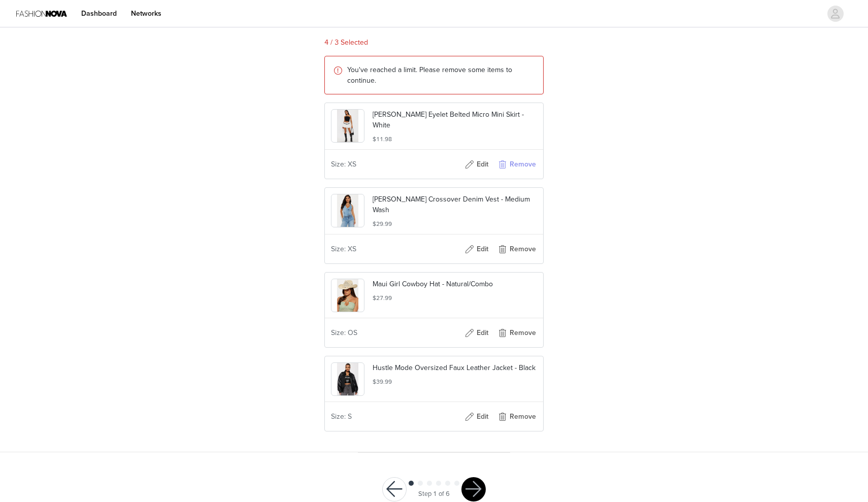 Image resolution: width=868 pixels, height=502 pixels. I want to click on img: Fashion Nova Logo, so click(42, 13).